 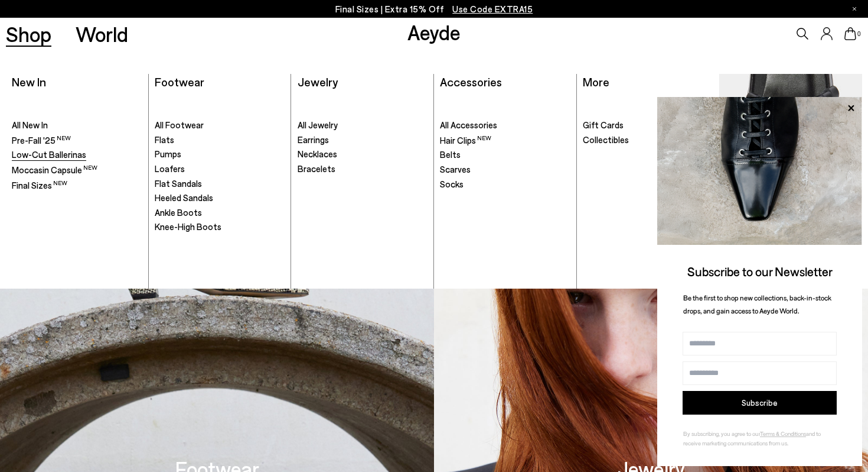 What do you see at coordinates (603, 125) in the screenshot?
I see `span: Gift Cards` at bounding box center [603, 125].